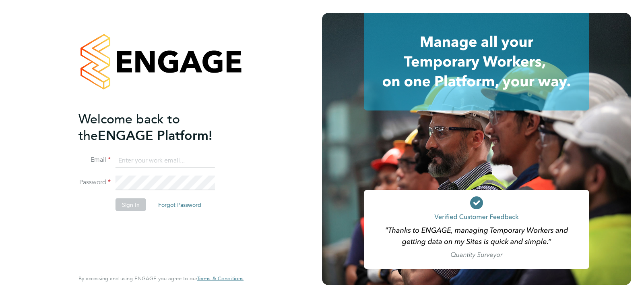  I want to click on a: Terms & Conditions, so click(220, 279).